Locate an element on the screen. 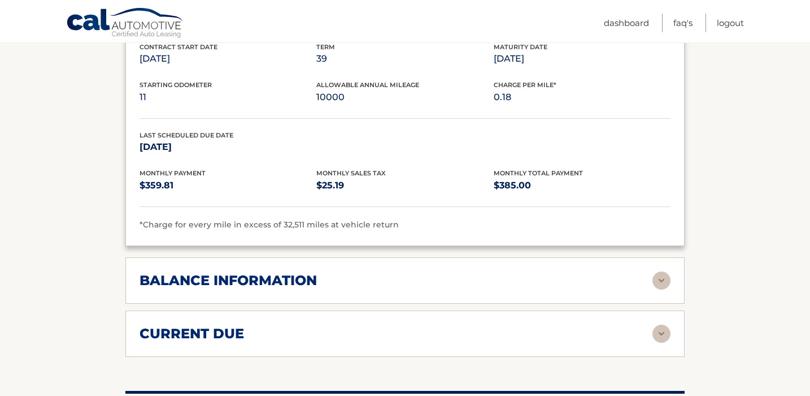 This screenshot has height=396, width=810. span: Monthly Total Payment is located at coordinates (538, 173).